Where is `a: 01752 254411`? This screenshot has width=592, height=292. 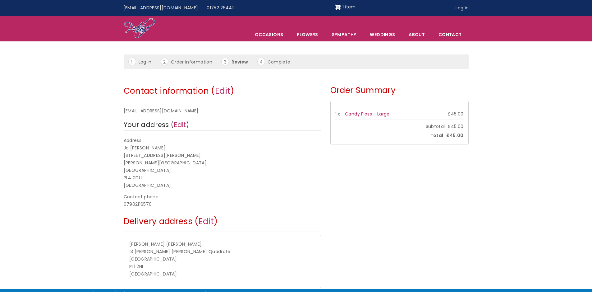
a: 01752 254411 is located at coordinates (221, 8).